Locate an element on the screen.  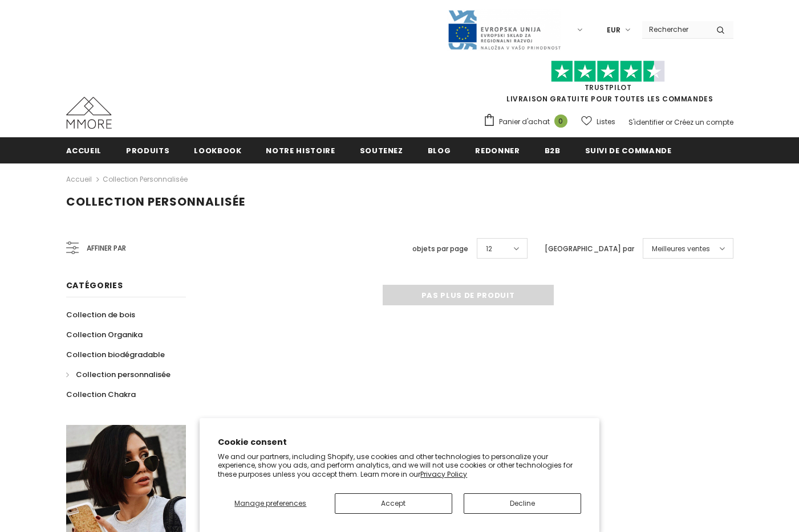
span: Lookbook is located at coordinates (217, 151).